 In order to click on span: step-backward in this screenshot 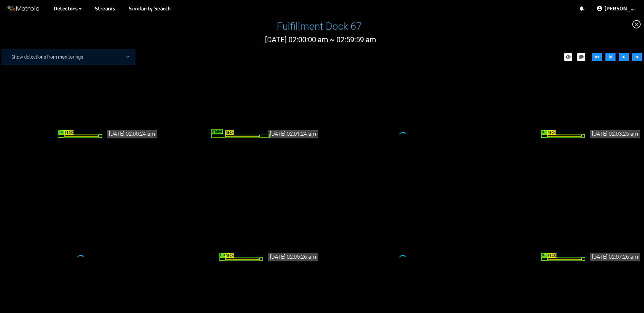, I will do `click(611, 57)`.